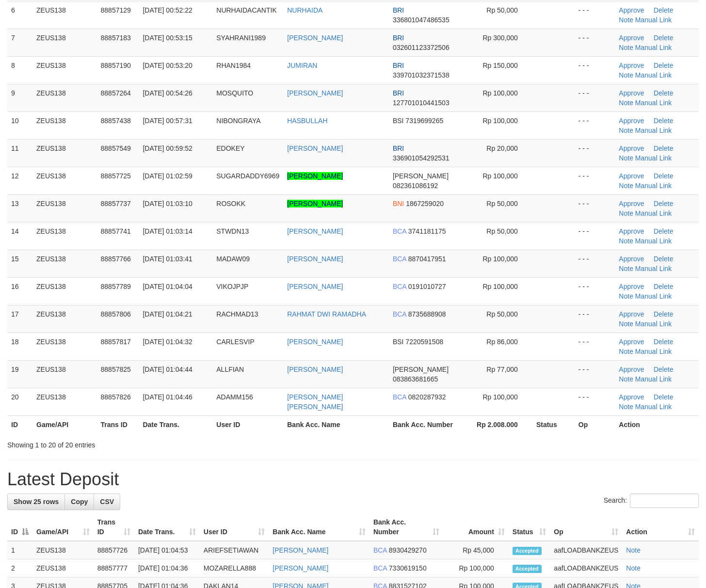  Describe the element at coordinates (20, 318) in the screenshot. I see `td: 17` at that location.